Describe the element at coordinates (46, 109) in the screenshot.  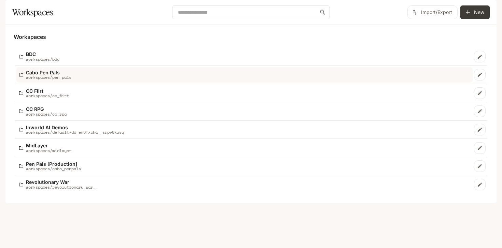
I see `p: CC RPG` at that location.